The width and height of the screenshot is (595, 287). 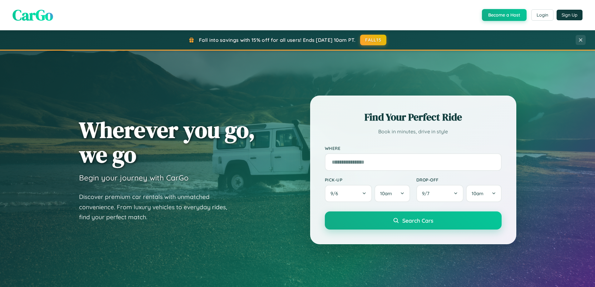 What do you see at coordinates (570, 15) in the screenshot?
I see `button: Sign Up` at bounding box center [570, 15].